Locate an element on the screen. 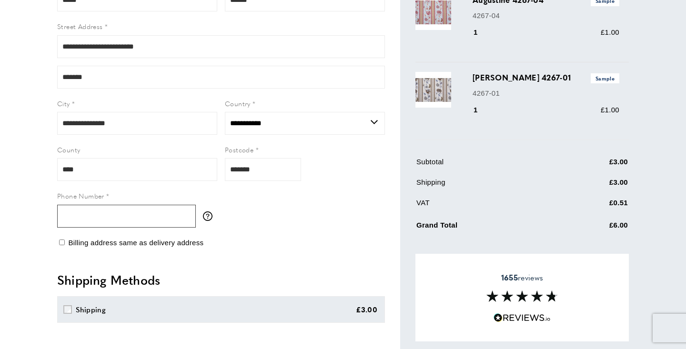 This screenshot has width=686, height=349. td: Subtotal is located at coordinates (489, 165).